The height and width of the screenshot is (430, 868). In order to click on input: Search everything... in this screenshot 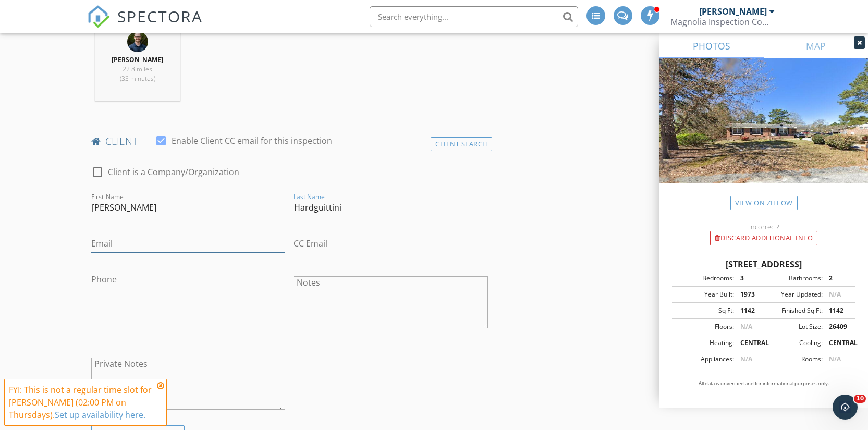, I will do `click(474, 17)`.